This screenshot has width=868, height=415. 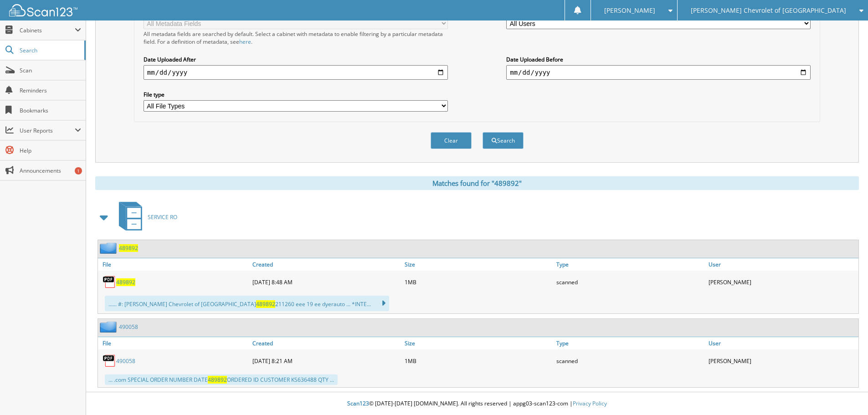 I want to click on span: SERVICE RO, so click(x=162, y=217).